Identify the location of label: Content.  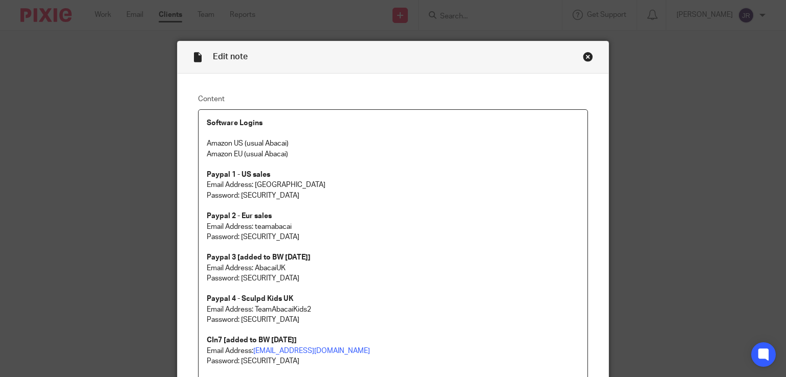
(393, 99).